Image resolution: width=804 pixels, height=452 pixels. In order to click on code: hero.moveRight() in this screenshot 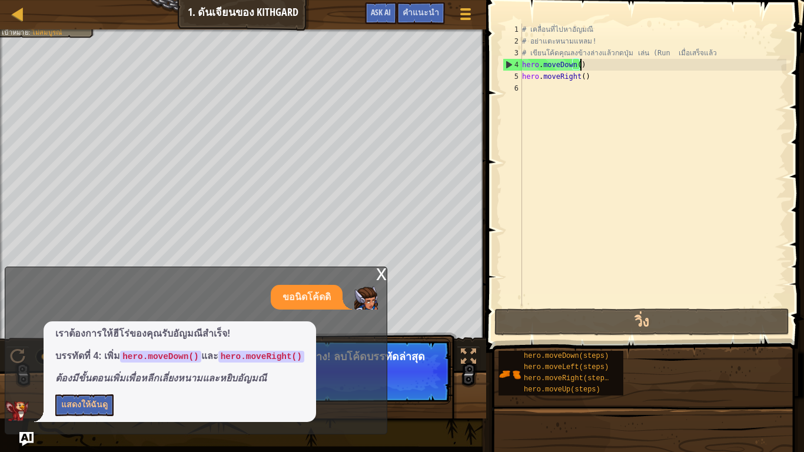, I will do `click(261, 357)`.